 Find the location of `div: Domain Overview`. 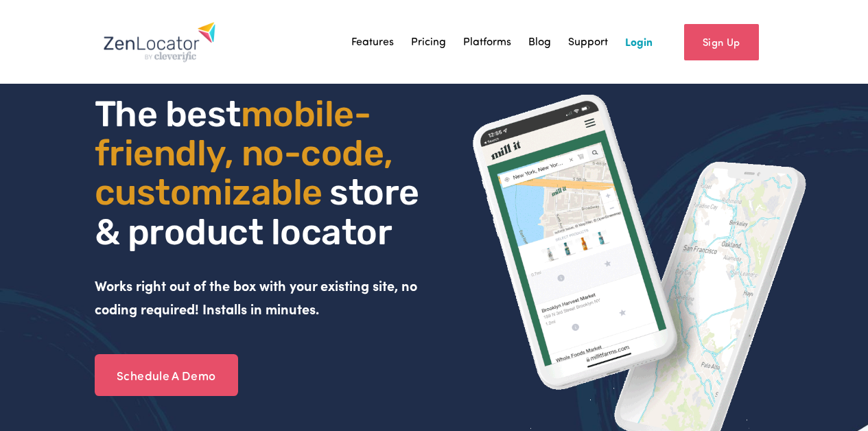

div: Domain Overview is located at coordinates (87, 85).